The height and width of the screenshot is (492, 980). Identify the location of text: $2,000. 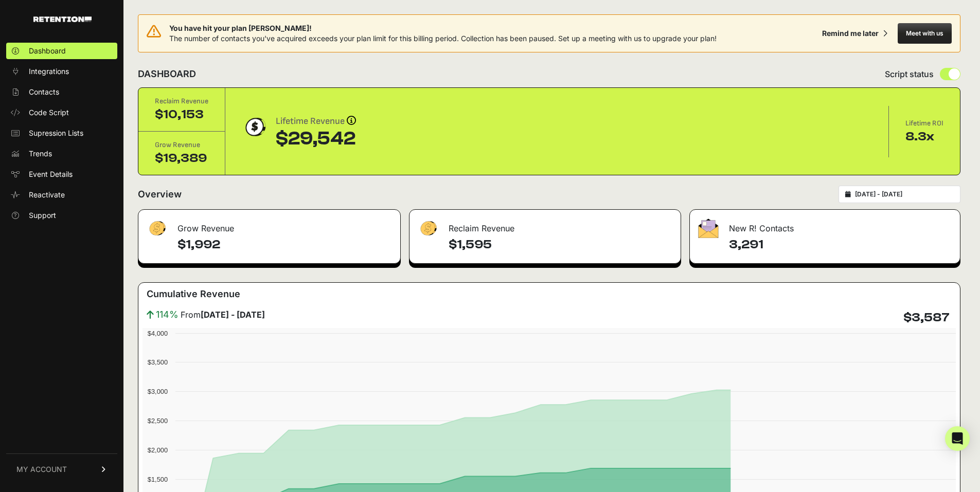
(157, 450).